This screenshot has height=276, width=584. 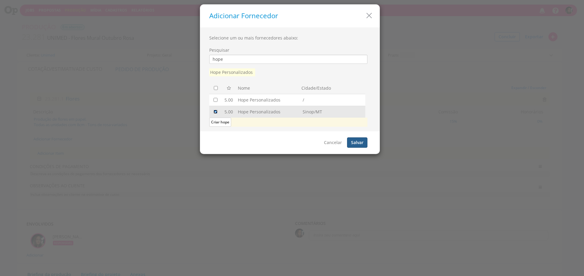 What do you see at coordinates (220, 122) in the screenshot?
I see `button: Criar hope` at bounding box center [220, 122].